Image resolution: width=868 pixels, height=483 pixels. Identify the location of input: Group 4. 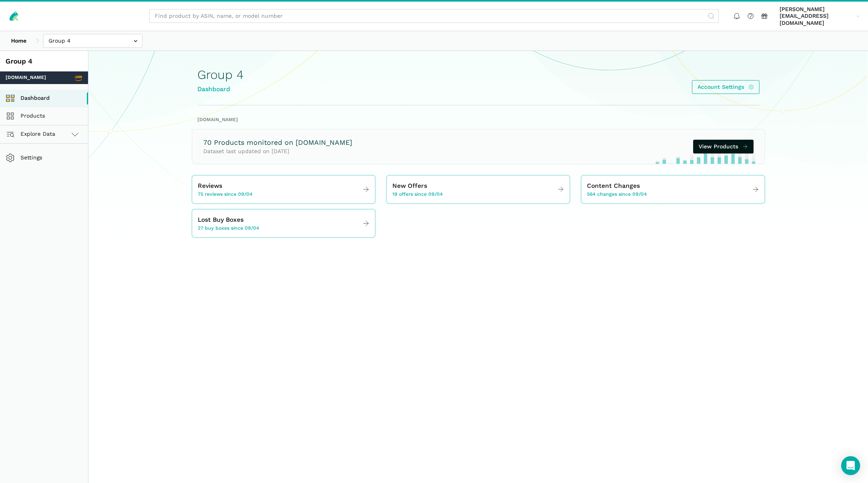
(93, 40).